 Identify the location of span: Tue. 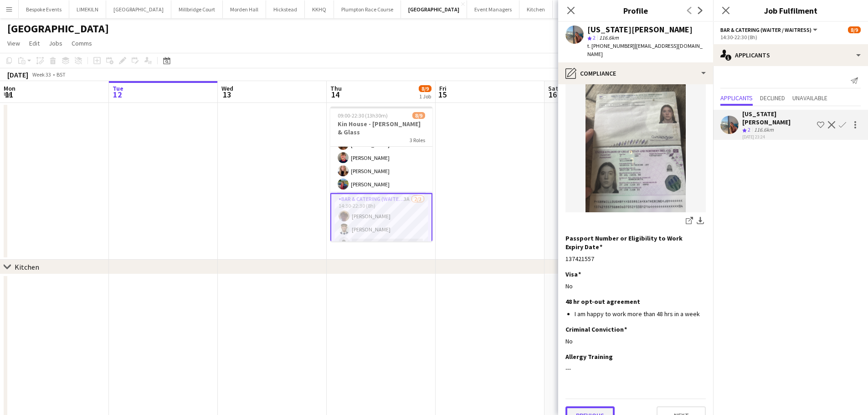
(118, 89).